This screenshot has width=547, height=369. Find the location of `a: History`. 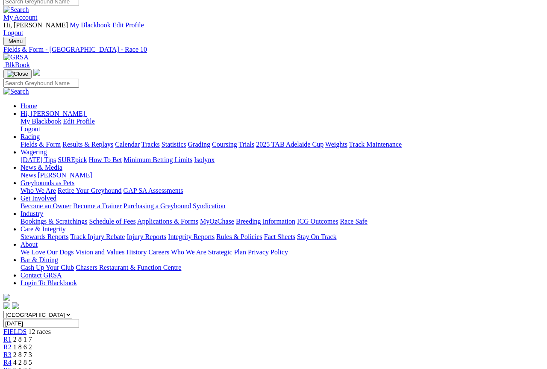

a: History is located at coordinates (136, 252).